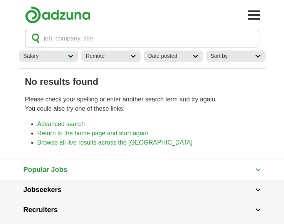 Image resolution: width=284 pixels, height=224 pixels. Describe the element at coordinates (92, 133) in the screenshot. I see `a: Return to the home page and start again` at that location.